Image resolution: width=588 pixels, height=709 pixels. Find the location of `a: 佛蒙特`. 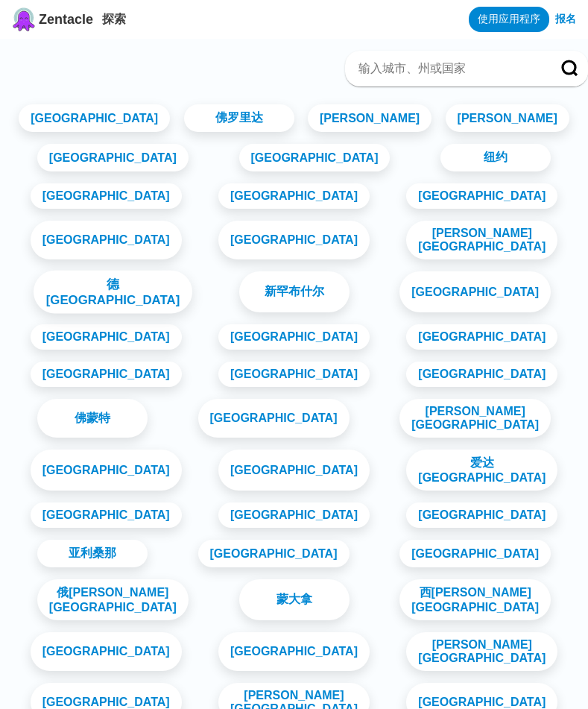

a: 佛蒙特 is located at coordinates (92, 418).